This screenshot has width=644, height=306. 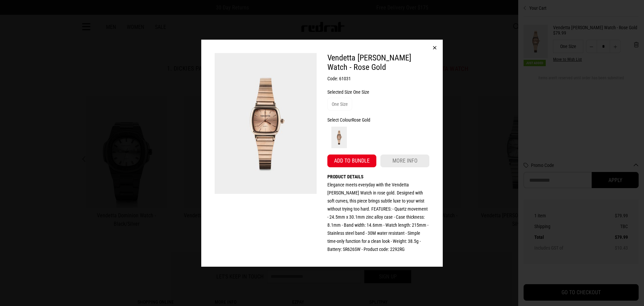 What do you see at coordinates (361, 92) in the screenshot?
I see `span: One Size` at bounding box center [361, 92].